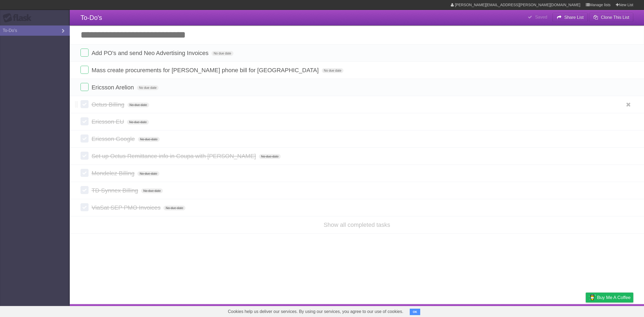 The image size is (644, 317). What do you see at coordinates (613, 297) in the screenshot?
I see `span: Buy me a coffee` at bounding box center [613, 297].